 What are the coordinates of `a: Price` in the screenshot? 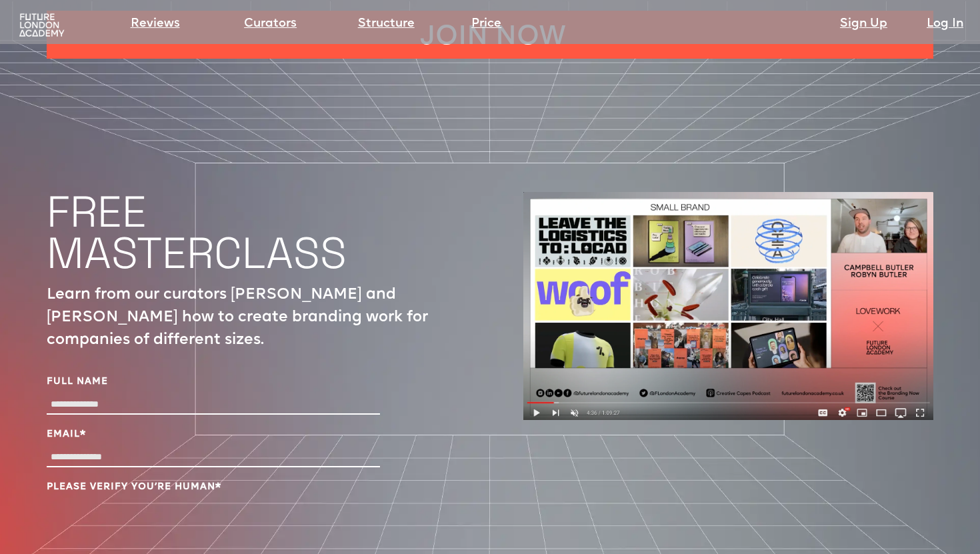 It's located at (486, 24).